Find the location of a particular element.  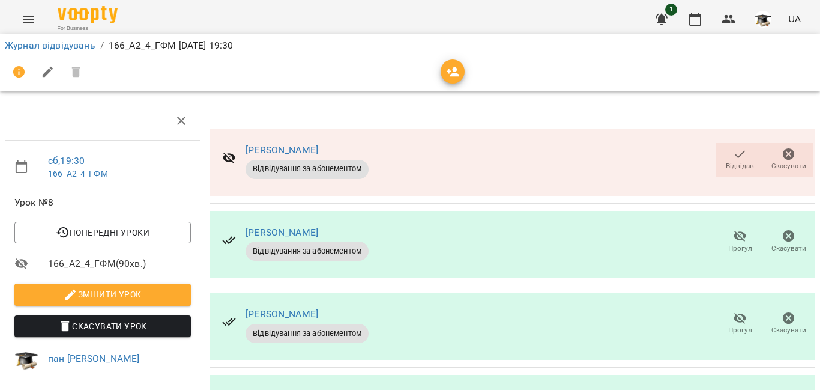

span: Попередні уроки is located at coordinates (103, 232).